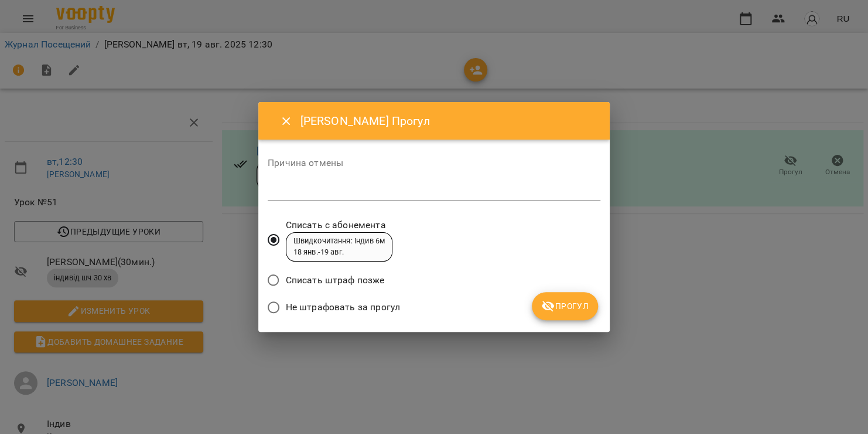 This screenshot has width=868, height=434. I want to click on span: Списать штраф позже, so click(335, 280).